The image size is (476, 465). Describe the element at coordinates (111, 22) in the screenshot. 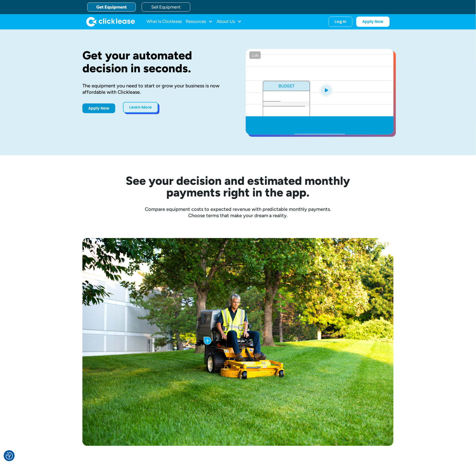

I see `a: home` at that location.